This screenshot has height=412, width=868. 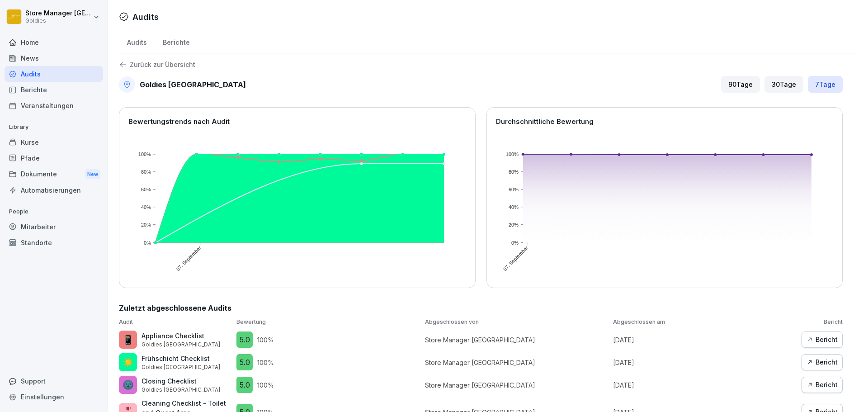 What do you see at coordinates (705, 322) in the screenshot?
I see `p: Abgeschlossen am` at bounding box center [705, 322].